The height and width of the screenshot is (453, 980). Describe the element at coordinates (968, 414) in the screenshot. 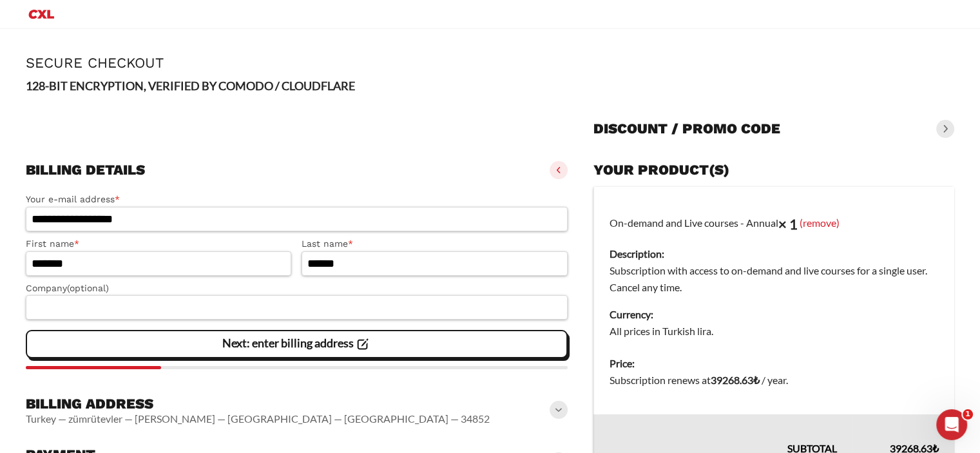

I see `span: 1` at that location.